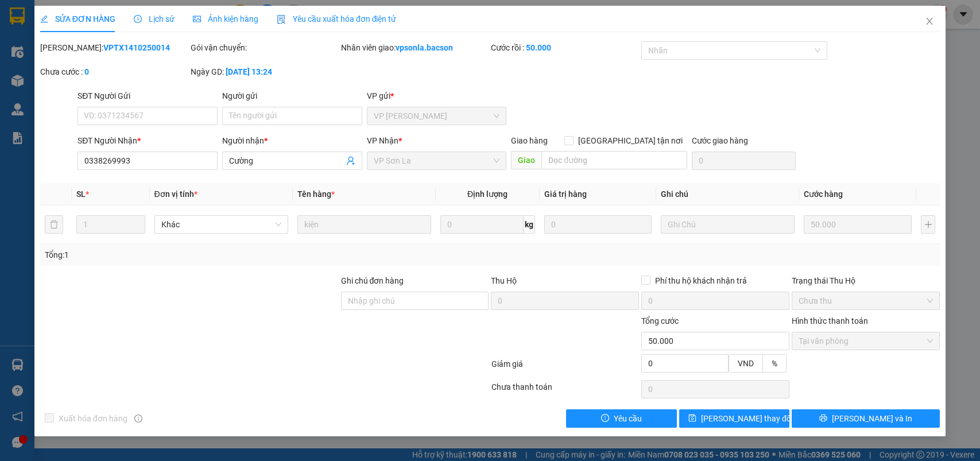 This screenshot has width=980, height=461. I want to click on span: info-circle, so click(139, 419).